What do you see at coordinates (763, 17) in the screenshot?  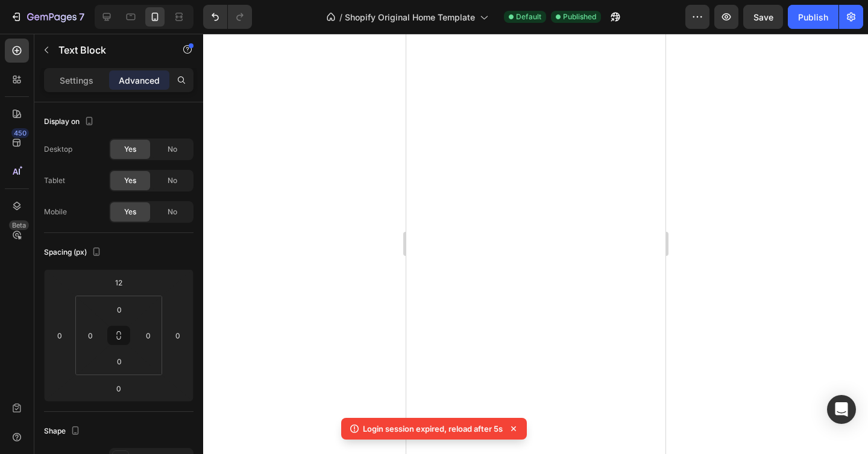 I see `span: Save` at bounding box center [763, 17].